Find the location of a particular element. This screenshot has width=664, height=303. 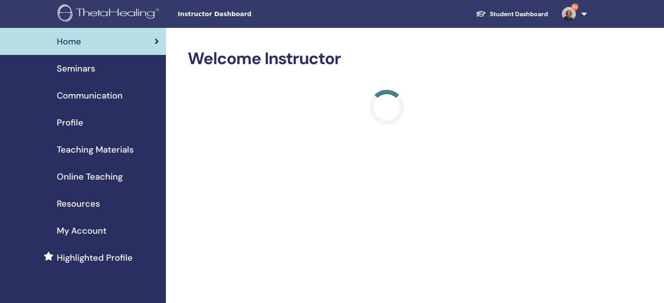

img: logo.png is located at coordinates (110, 14).